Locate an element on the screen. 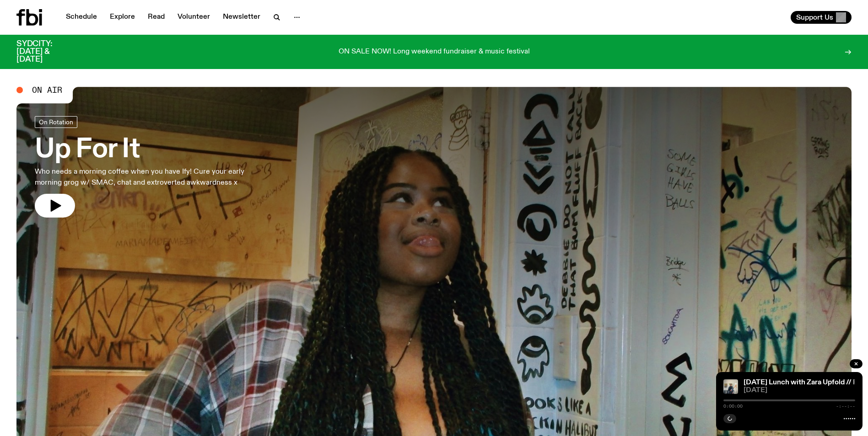 This screenshot has height=436, width=868. a: Schedule is located at coordinates (81, 17).